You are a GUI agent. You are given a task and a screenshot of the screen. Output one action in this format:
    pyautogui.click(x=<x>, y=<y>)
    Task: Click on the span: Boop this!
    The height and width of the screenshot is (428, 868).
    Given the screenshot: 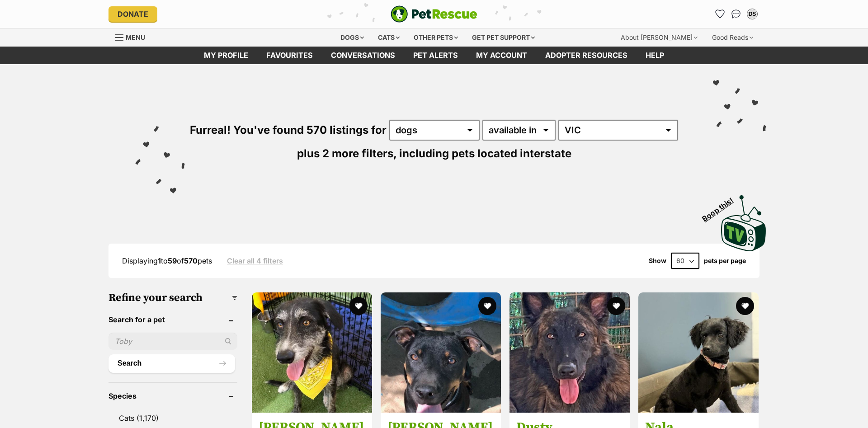 What is the action you would take?
    pyautogui.click(x=721, y=207)
    